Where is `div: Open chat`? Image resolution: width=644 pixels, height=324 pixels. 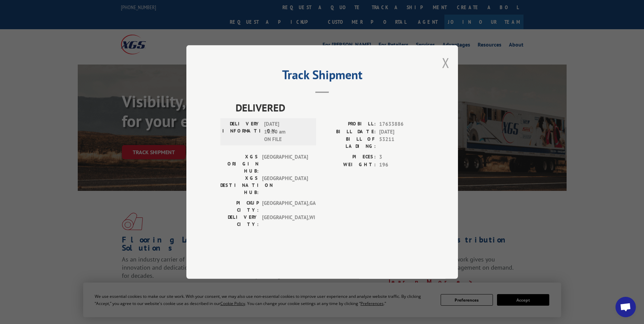 div: Open chat is located at coordinates (625, 307).